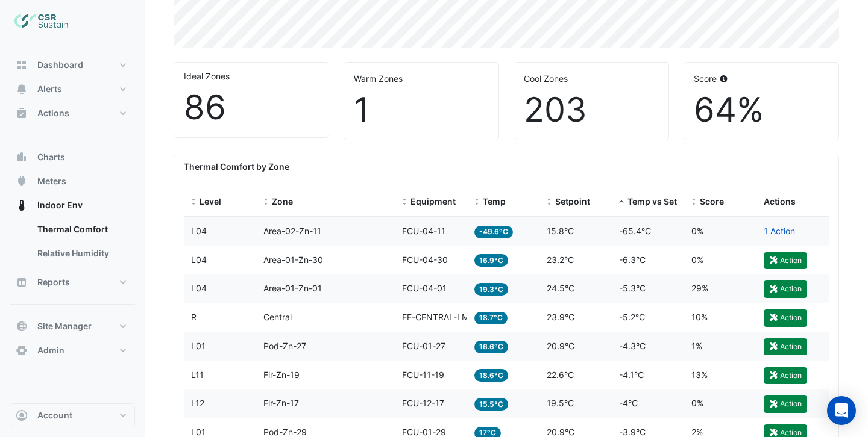 This screenshot has height=437, width=868. What do you see at coordinates (632, 260) in the screenshot?
I see `span: -6.3°C` at bounding box center [632, 260].